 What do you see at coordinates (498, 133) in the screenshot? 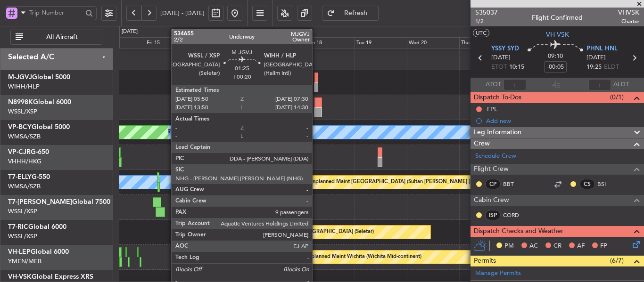
I see `span: Leg Information` at bounding box center [498, 133].